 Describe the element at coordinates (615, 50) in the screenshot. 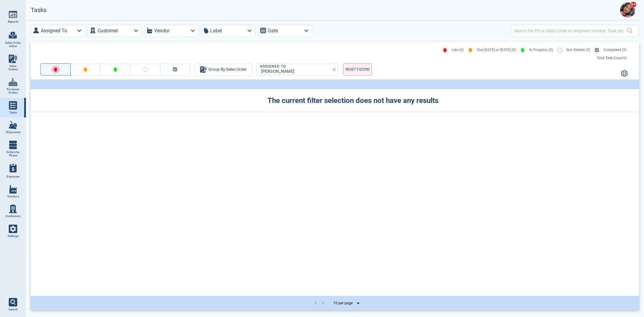

I see `span: Completed (0)` at that location.